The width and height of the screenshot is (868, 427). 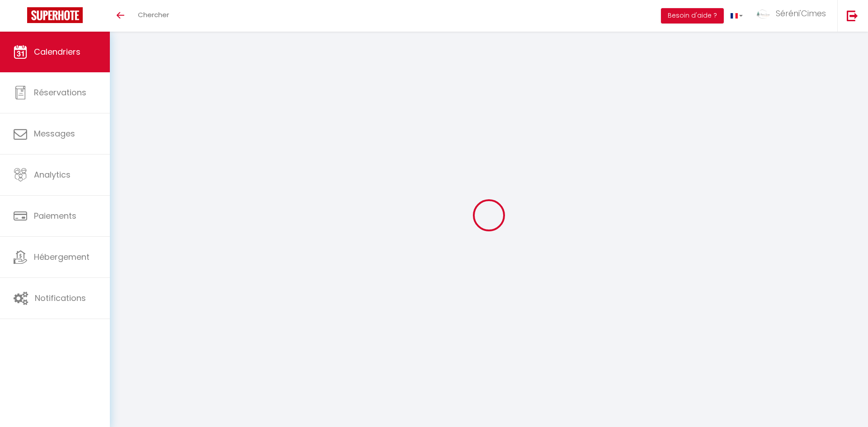 I want to click on span: Hébergement, so click(x=61, y=257).